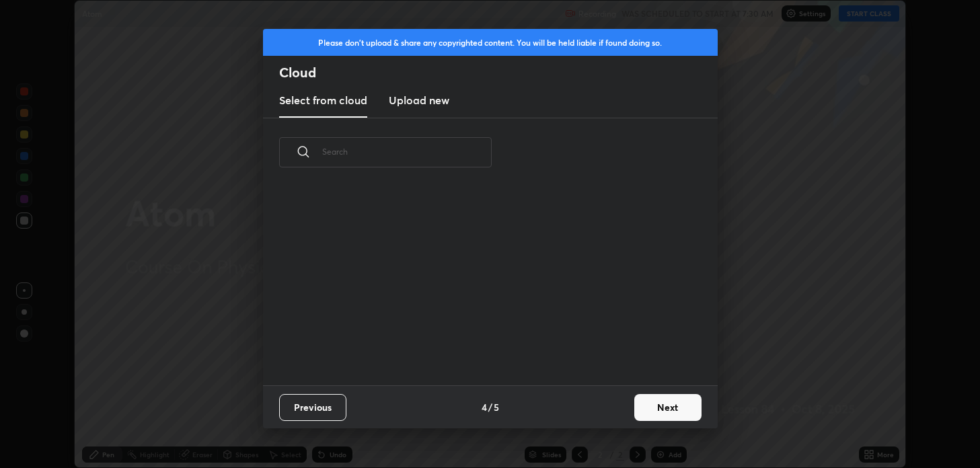 Image resolution: width=980 pixels, height=468 pixels. I want to click on h3: Select from cloud, so click(323, 100).